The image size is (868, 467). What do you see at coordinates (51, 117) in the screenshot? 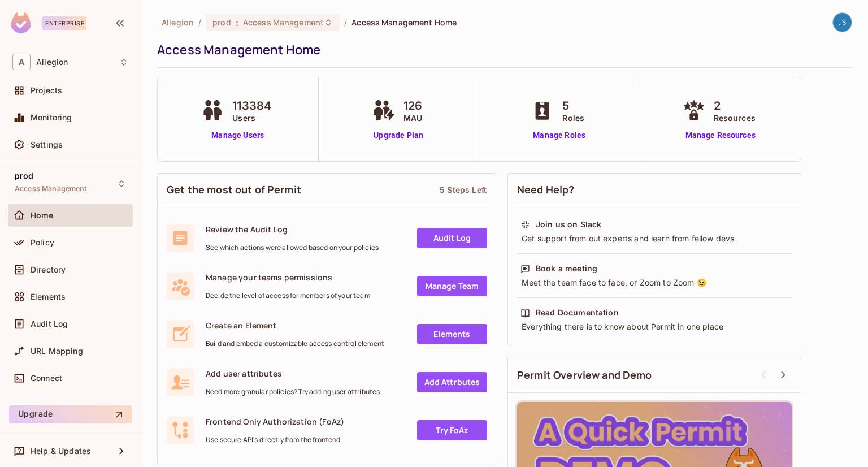
I see `span: Monitoring` at bounding box center [51, 117].